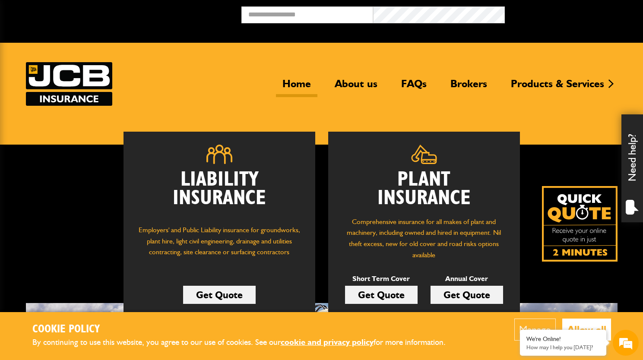  Describe the element at coordinates (356, 87) in the screenshot. I see `a: About us` at that location.